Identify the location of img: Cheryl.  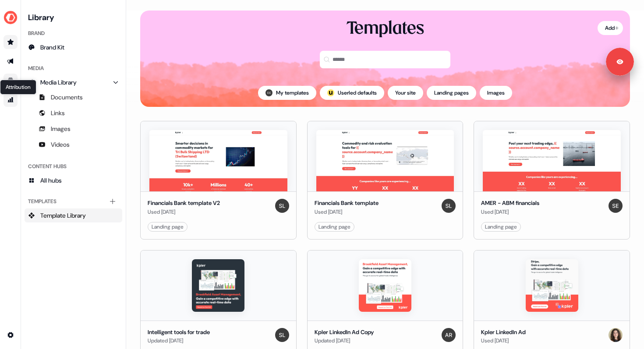
(269, 93).